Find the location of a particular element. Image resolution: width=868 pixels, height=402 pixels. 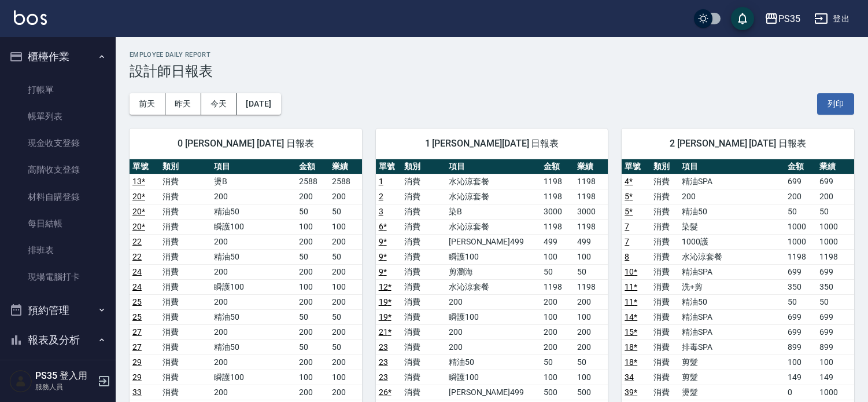

td: 燙髮 is located at coordinates (732, 392).